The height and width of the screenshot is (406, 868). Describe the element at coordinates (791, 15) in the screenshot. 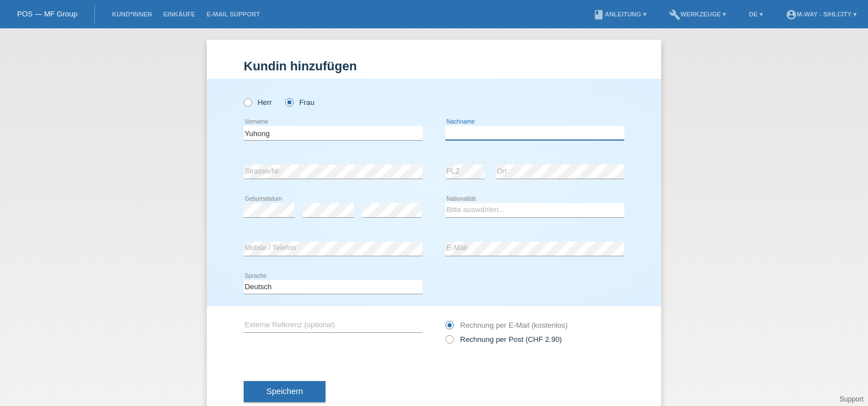

I see `i: account_circle` at that location.